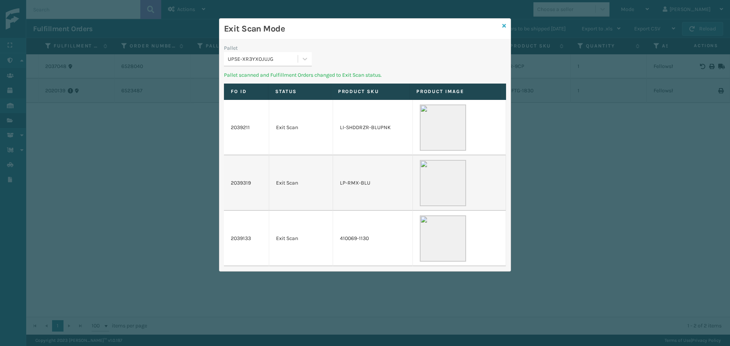 The image size is (730, 346). Describe the element at coordinates (300, 92) in the screenshot. I see `label: Status` at that location.